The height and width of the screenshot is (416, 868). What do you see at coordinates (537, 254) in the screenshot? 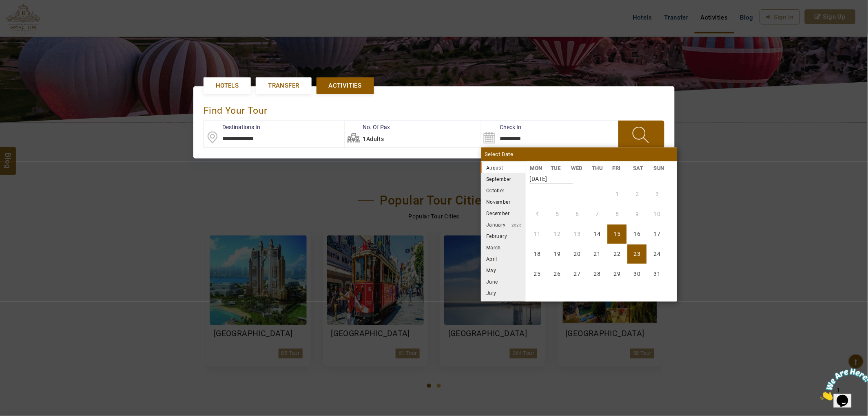
I see `li: Monday, 18 August 2025` at bounding box center [537, 254].